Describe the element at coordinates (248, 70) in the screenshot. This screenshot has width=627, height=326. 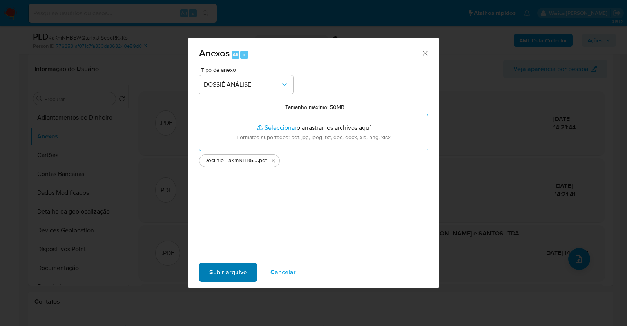
I see `span: Tipo de anexo` at that location.